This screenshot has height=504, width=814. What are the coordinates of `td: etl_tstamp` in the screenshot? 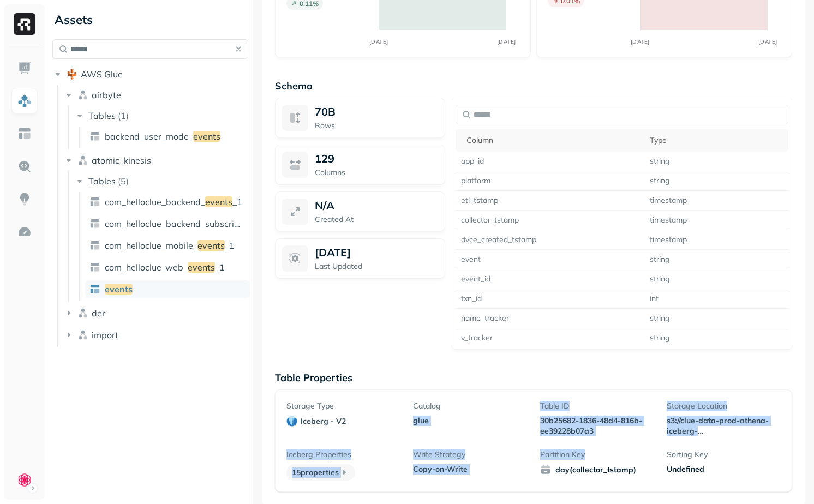 It's located at (550, 201).